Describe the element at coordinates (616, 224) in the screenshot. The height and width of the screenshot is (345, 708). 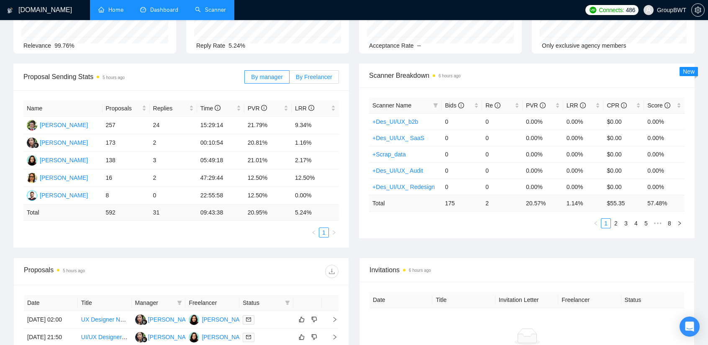
I see `li: 2` at that location.